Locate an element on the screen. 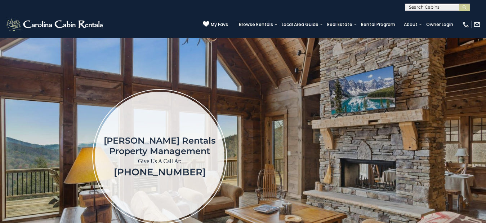 The width and height of the screenshot is (486, 223). p: Give Us A Call At: is located at coordinates (160, 161).